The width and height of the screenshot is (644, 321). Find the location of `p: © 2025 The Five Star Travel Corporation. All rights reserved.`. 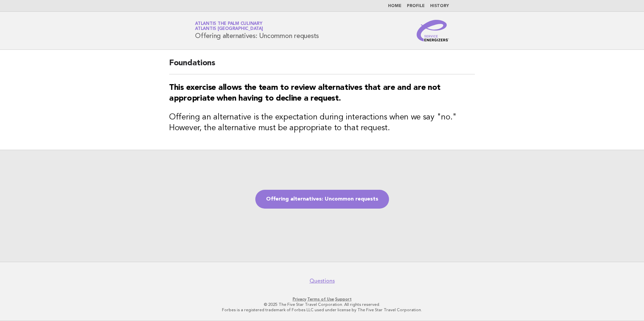

p: © 2025 The Five Star Travel Corporation. All rights reserved. is located at coordinates (322, 305).